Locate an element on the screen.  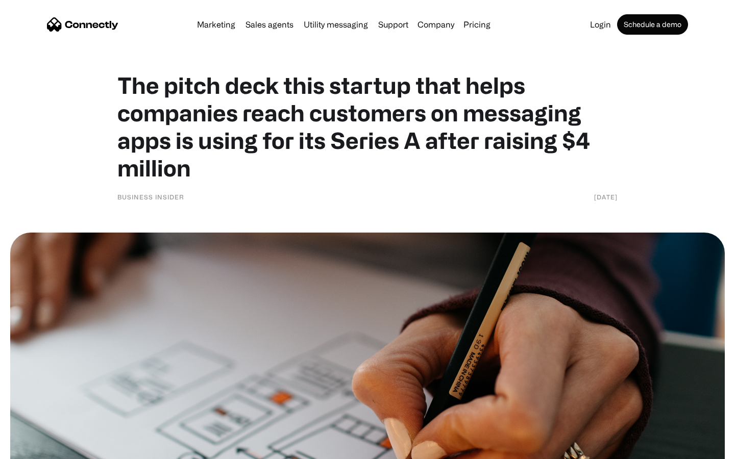
ul: Language list is located at coordinates (41, 449).